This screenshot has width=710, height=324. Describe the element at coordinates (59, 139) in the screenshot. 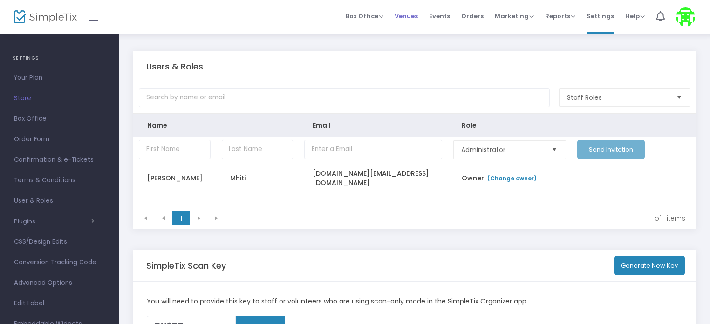

I see `span: Order Form` at that location.